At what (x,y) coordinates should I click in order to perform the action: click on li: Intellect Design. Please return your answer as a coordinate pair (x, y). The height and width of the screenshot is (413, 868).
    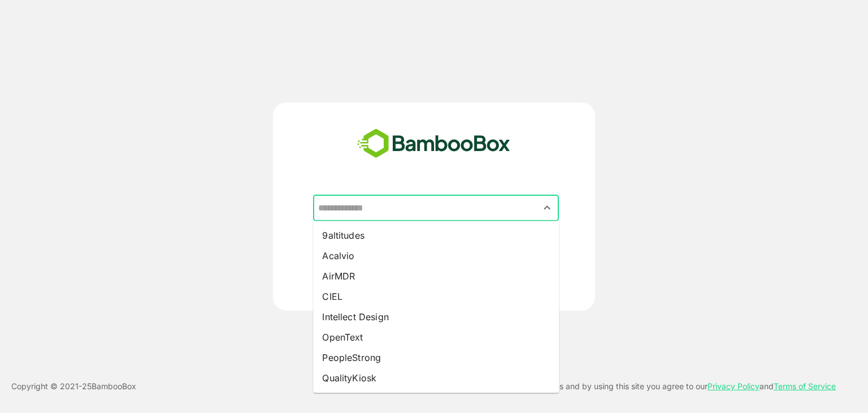
    Looking at the image, I should click on (436, 317).